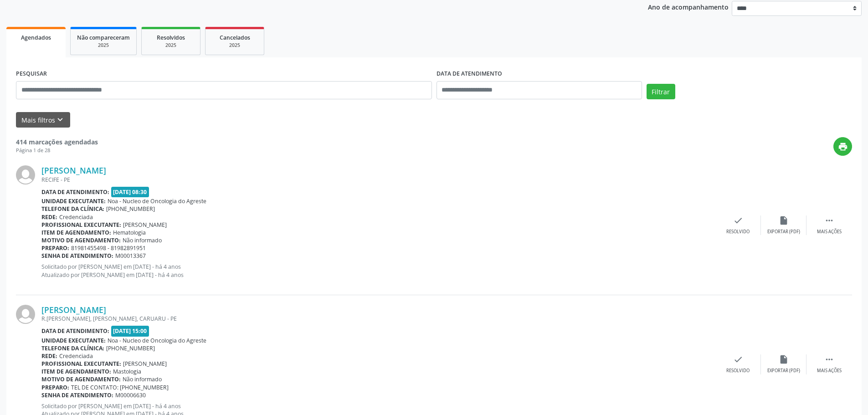  Describe the element at coordinates (129, 232) in the screenshot. I see `span: Hematologia` at that location.